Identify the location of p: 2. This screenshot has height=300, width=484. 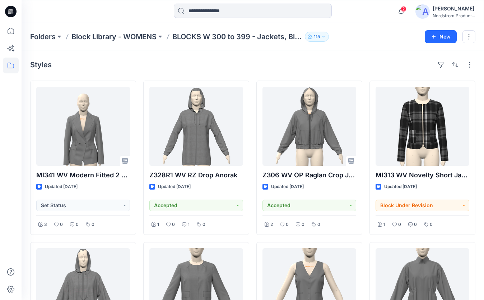
(272, 224).